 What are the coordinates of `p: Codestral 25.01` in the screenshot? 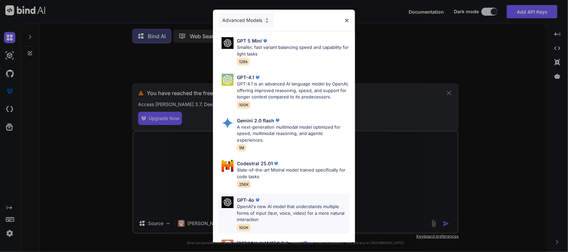 It's located at (255, 163).